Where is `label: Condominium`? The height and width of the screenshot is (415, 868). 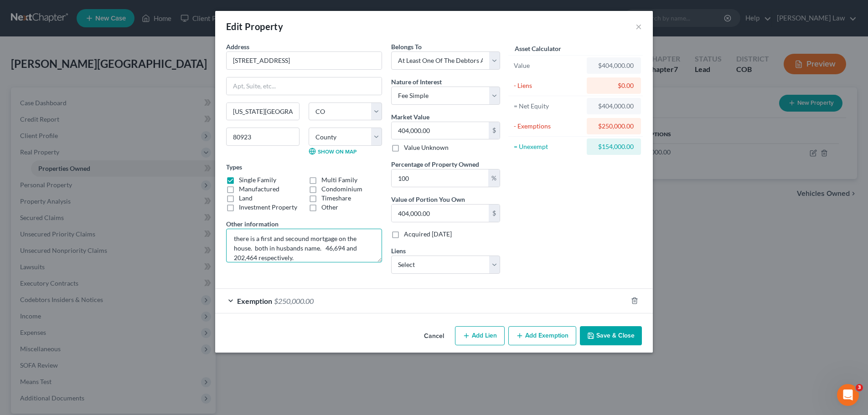 label: Condominium is located at coordinates (342, 189).